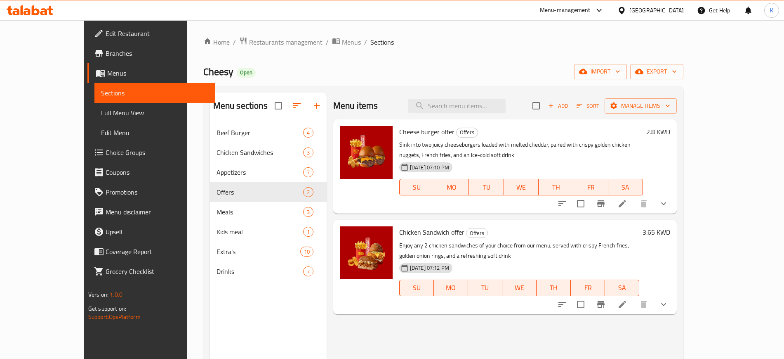  What do you see at coordinates (260, 152) in the screenshot?
I see `div: Chicken Sandwiches` at bounding box center [260, 152].